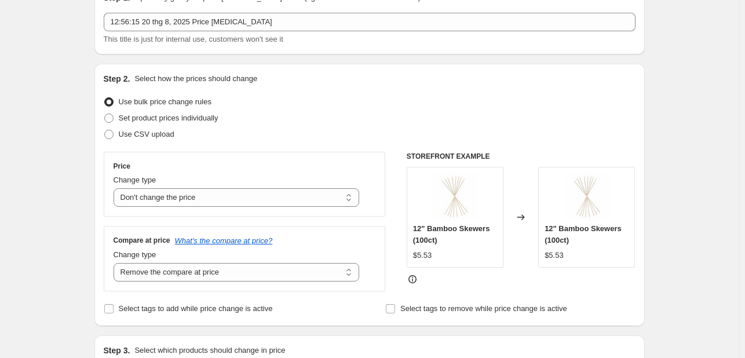 The width and height of the screenshot is (745, 358). I want to click on span: Set product prices individually, so click(169, 118).